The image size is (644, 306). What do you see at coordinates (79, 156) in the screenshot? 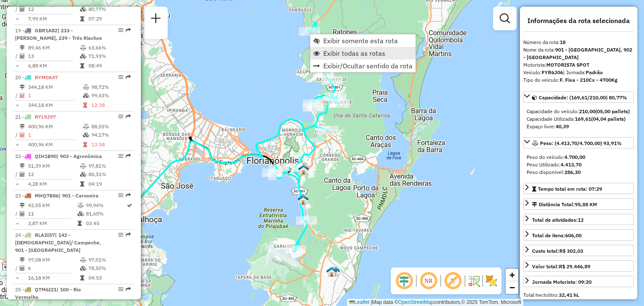
I see `span: | 903 - Agronômica` at bounding box center [79, 156].